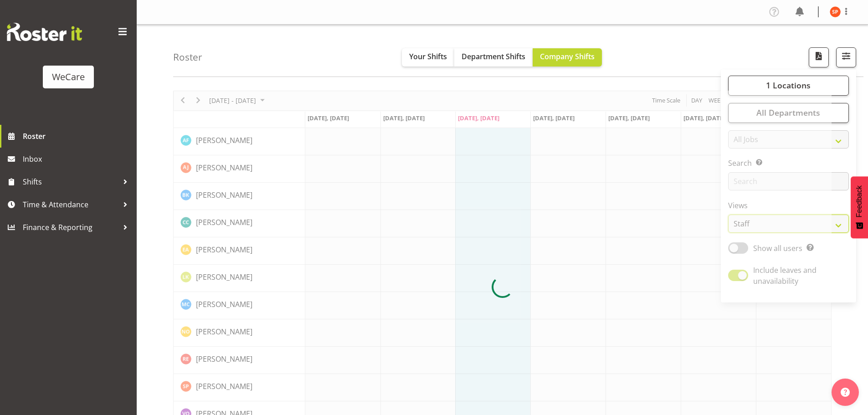 This screenshot has height=415, width=868. What do you see at coordinates (69, 77) in the screenshot?
I see `div: WeCare` at bounding box center [69, 77].